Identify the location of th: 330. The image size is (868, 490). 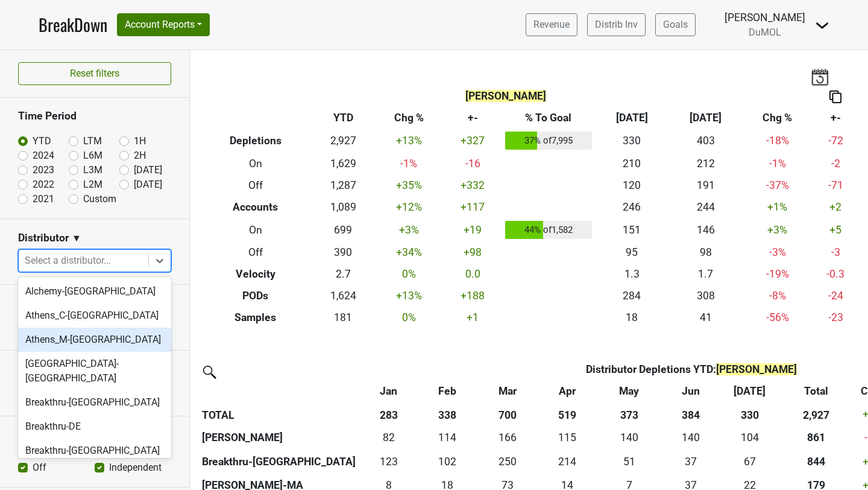
(749, 414).